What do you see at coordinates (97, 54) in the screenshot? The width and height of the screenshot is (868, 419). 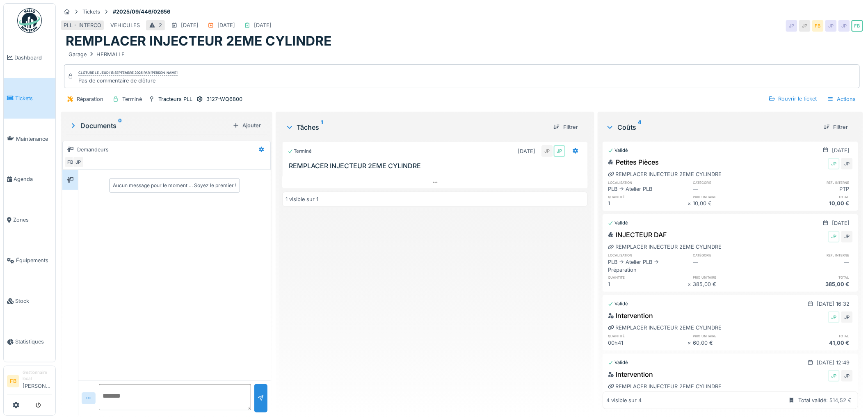 I see `div: Garage HERMALLE` at bounding box center [97, 54].